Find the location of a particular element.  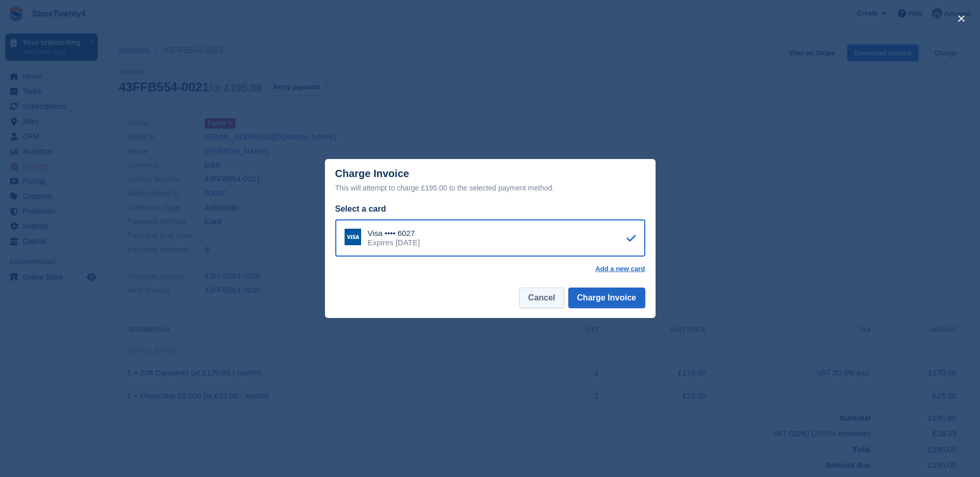

button: Cancel is located at coordinates (541, 298).